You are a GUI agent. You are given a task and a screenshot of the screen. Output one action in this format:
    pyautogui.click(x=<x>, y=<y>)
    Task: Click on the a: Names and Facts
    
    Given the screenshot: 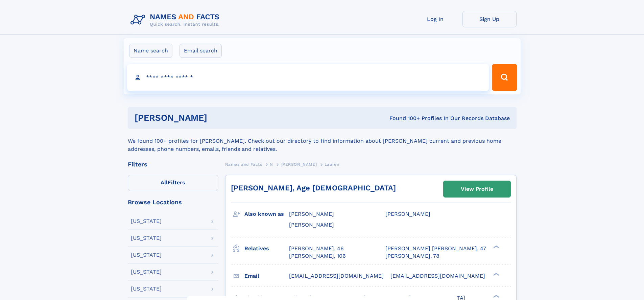 What is the action you would take?
    pyautogui.click(x=244, y=164)
    